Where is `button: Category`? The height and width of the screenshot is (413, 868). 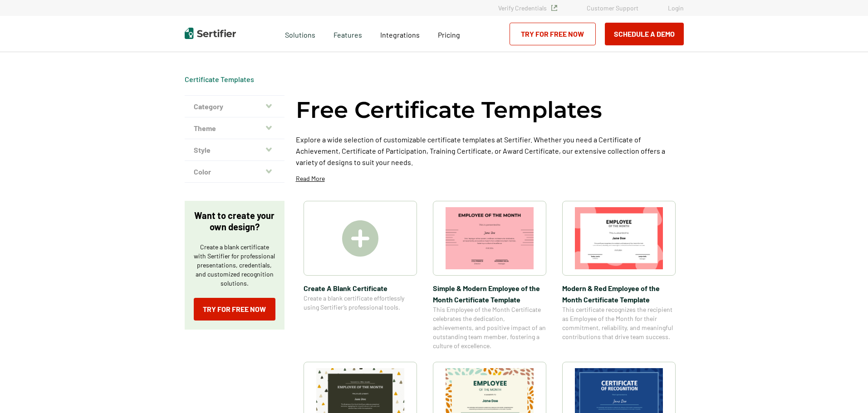
button: Category is located at coordinates (235, 106).